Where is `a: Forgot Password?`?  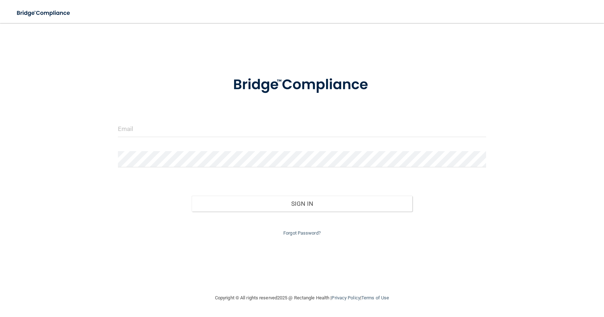 a: Forgot Password? is located at coordinates (302, 233).